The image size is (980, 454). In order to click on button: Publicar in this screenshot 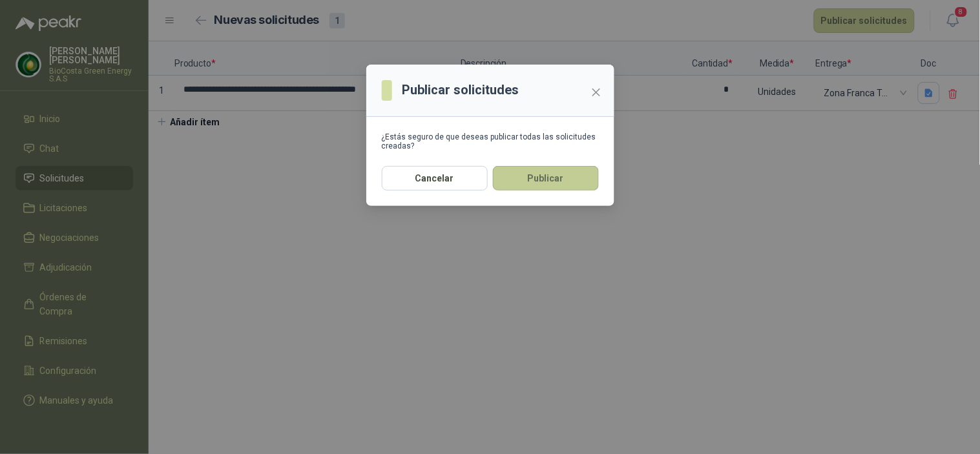, I will do `click(546, 178)`.